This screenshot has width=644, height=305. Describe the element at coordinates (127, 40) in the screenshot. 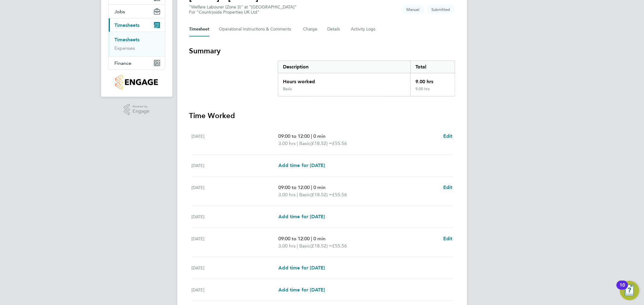

I see `a: Timesheets` at that location.